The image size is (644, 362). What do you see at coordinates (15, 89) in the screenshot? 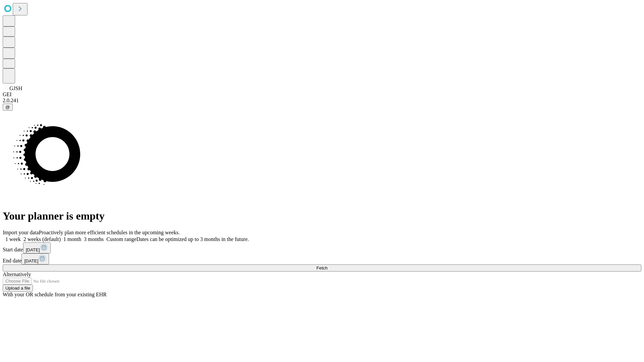
I see `span: GJSH` at bounding box center [15, 89].